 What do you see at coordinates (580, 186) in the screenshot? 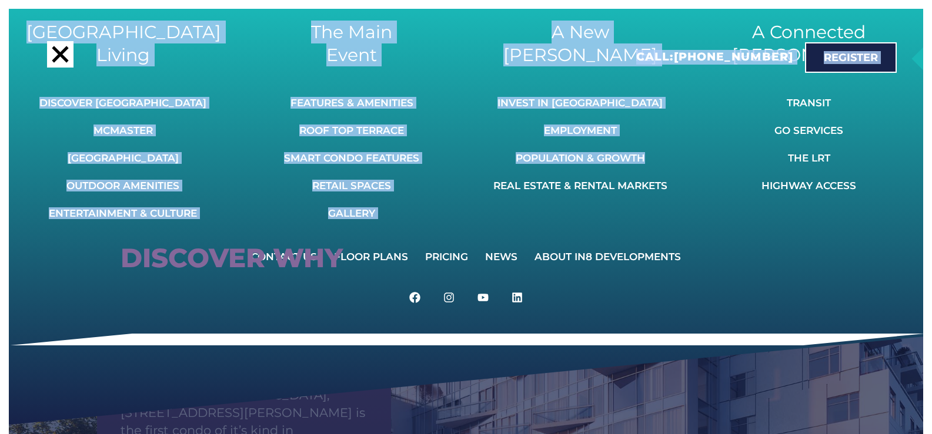
I see `a: Real Estate & Rental Markets` at bounding box center [580, 186].